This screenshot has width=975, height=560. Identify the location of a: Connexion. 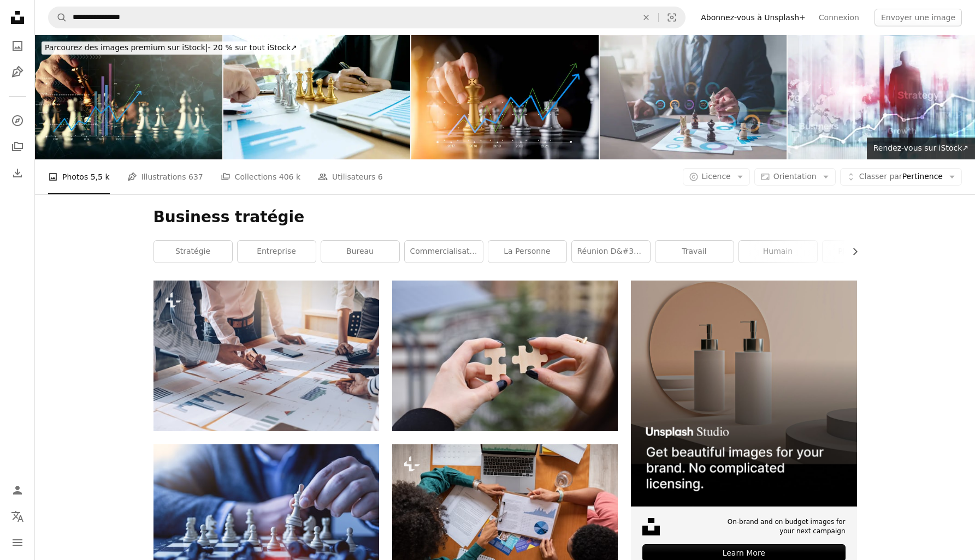
(839, 18).